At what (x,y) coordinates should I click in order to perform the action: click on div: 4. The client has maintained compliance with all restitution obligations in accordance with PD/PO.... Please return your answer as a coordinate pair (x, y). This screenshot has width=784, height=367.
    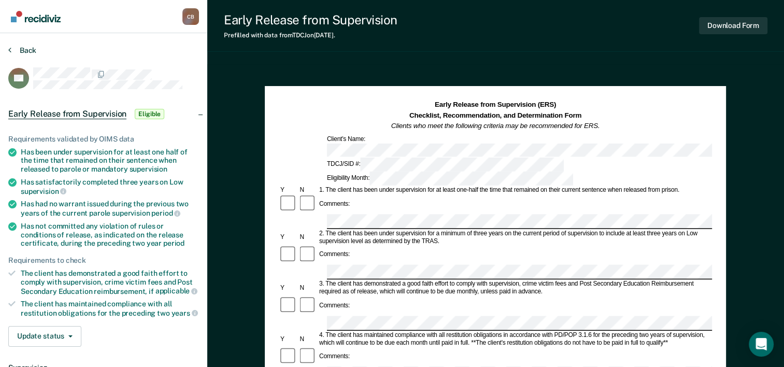
    Looking at the image, I should click on (515, 339).